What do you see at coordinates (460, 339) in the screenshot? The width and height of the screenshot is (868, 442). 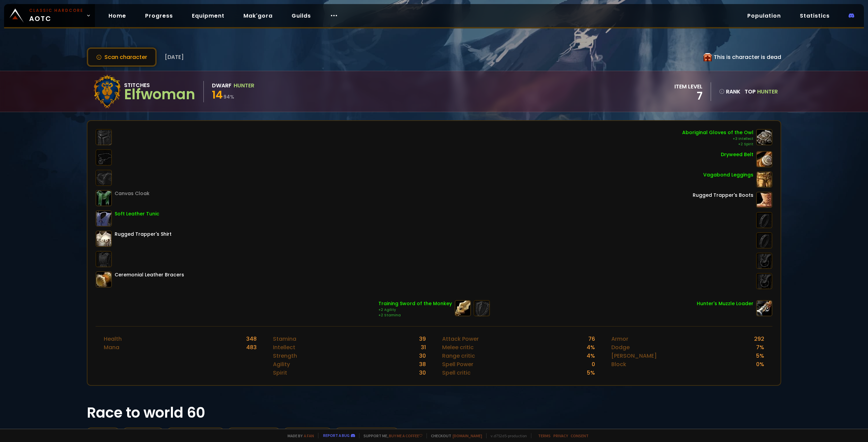 I see `div: Attack Power` at bounding box center [460, 339].